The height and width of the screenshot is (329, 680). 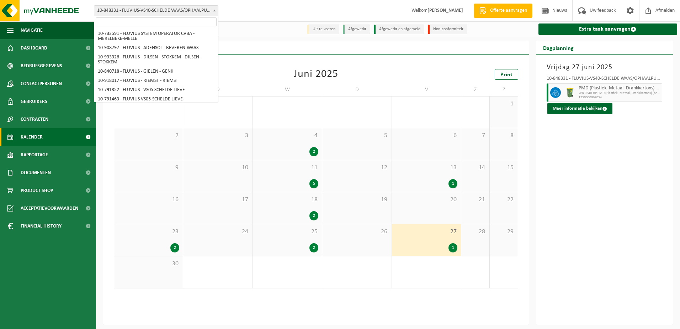 I want to click on span: 10-848331 - FLUVIUS-VS40-SCHELDE WAAS/OPHAALPUNT LOKEREN - LOKEREN, so click(x=156, y=11).